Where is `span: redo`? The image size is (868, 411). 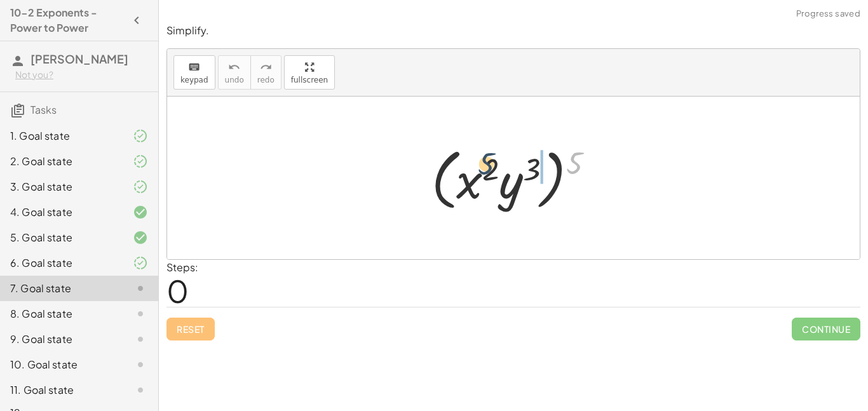 span: redo is located at coordinates (266, 80).